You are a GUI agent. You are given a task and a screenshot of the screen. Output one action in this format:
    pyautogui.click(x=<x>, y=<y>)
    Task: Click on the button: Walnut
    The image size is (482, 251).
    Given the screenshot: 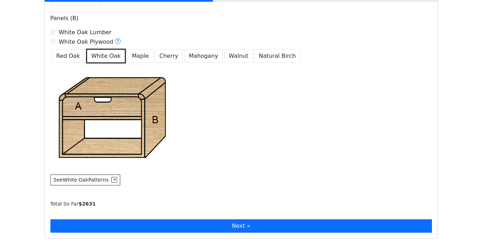 What is the action you would take?
    pyautogui.click(x=239, y=56)
    